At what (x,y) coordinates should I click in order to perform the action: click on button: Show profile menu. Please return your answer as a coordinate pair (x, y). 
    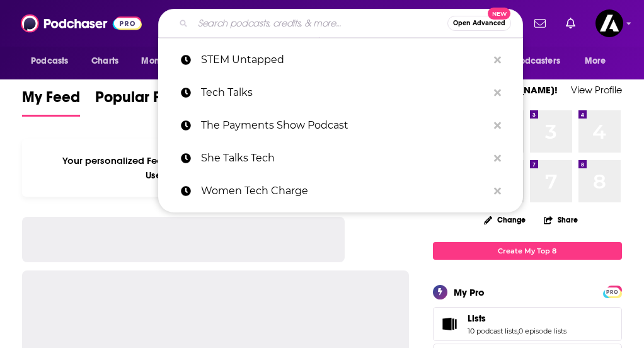
    Looking at the image, I should click on (609, 23).